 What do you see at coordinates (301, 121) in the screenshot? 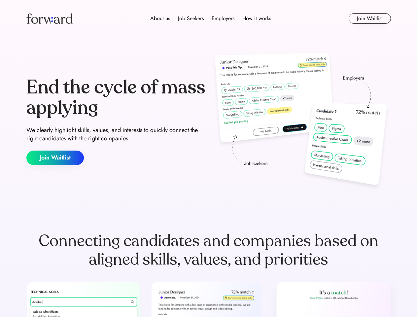
I see `img: hero-image.png` at bounding box center [301, 121].